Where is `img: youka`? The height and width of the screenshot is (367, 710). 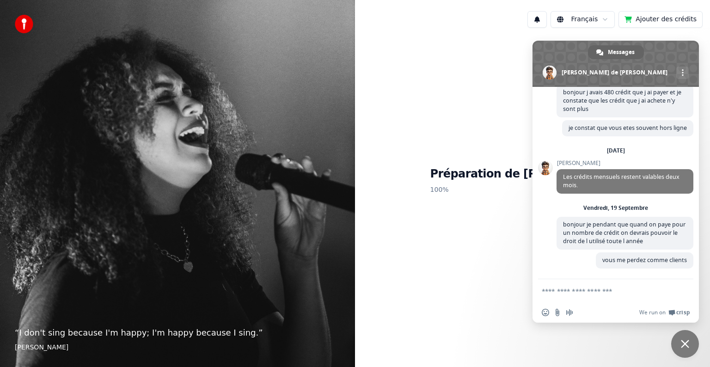 img: youka is located at coordinates (24, 24).